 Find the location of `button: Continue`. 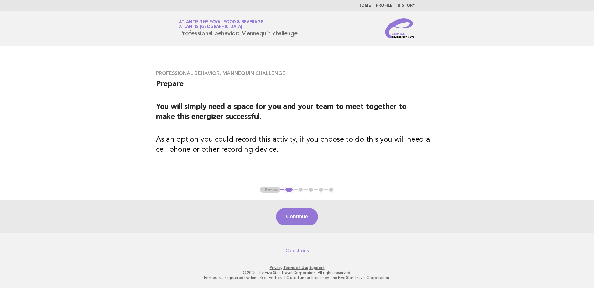

button: Continue is located at coordinates (297, 217).